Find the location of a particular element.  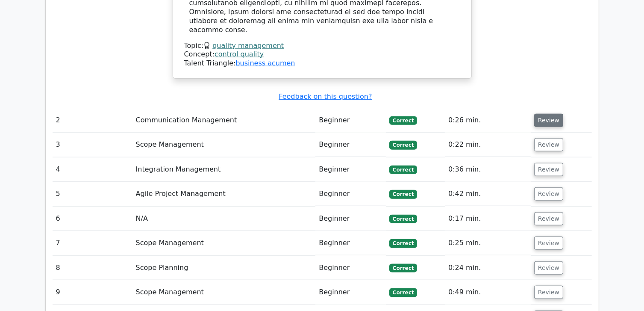

a: Feedback on this question? is located at coordinates (325, 96).